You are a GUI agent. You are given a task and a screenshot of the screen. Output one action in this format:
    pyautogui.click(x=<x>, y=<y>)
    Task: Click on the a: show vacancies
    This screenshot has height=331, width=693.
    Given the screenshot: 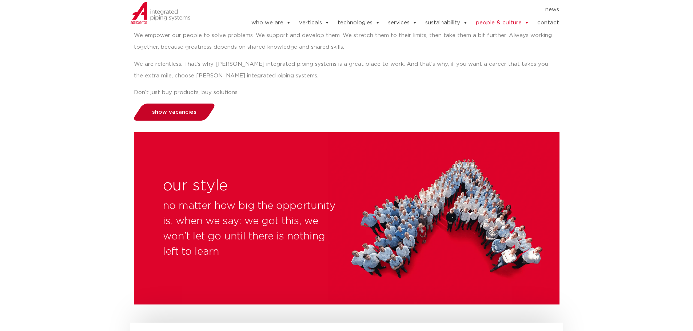 What is the action you would take?
    pyautogui.click(x=174, y=112)
    